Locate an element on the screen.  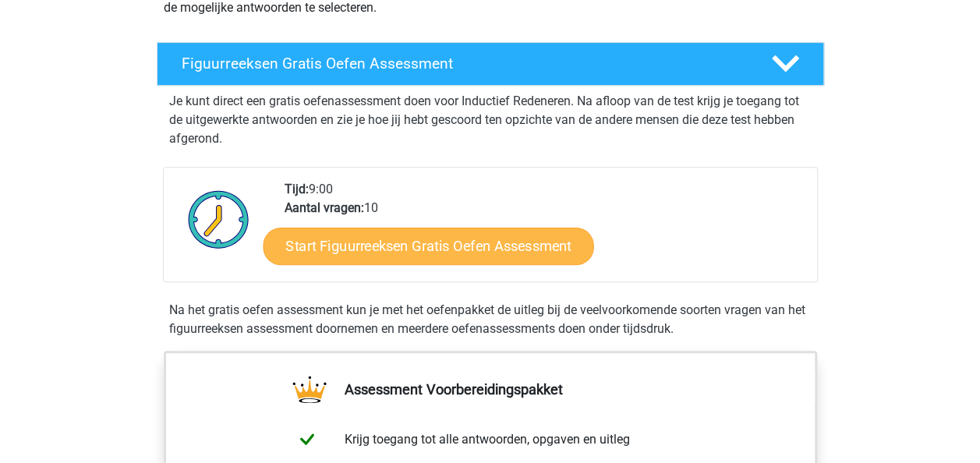
div: 9:00 10 is located at coordinates (545, 231).